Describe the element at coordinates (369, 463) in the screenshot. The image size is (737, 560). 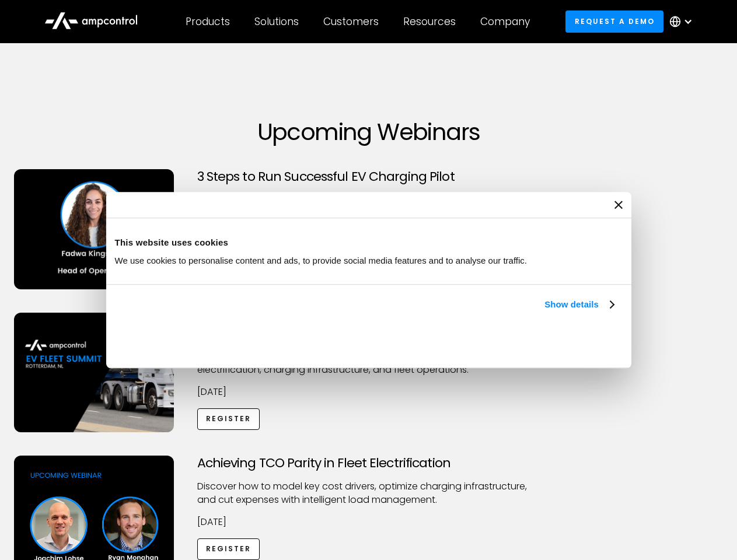
I see `h3: Achieving TCO Parity in Fleet Electrification` at that location.